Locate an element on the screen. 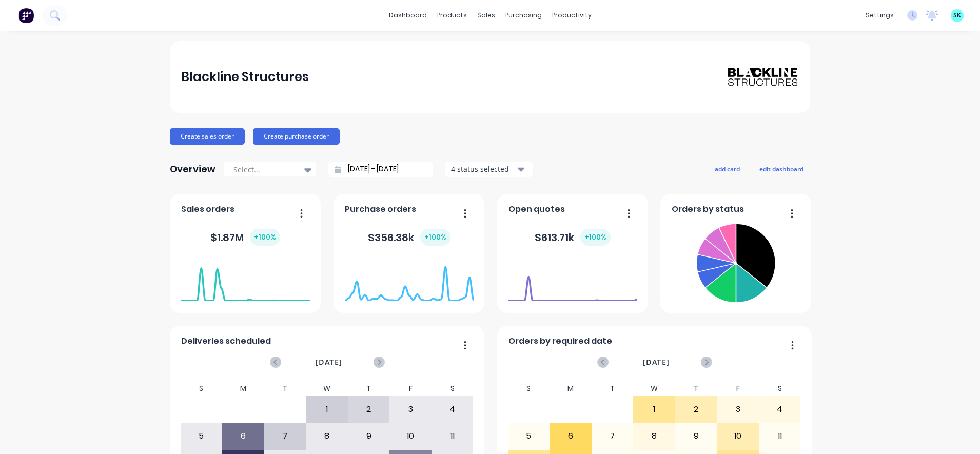 The image size is (980, 454). span: SK is located at coordinates (957, 16).